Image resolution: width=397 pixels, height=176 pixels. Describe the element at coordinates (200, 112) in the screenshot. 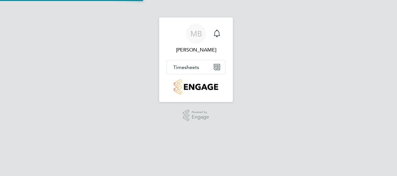

I see `span: Powered by` at that location.